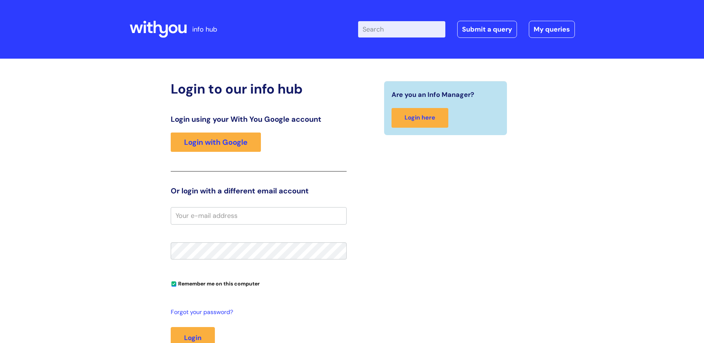 The width and height of the screenshot is (704, 343). I want to click on input: Search, so click(401, 29).